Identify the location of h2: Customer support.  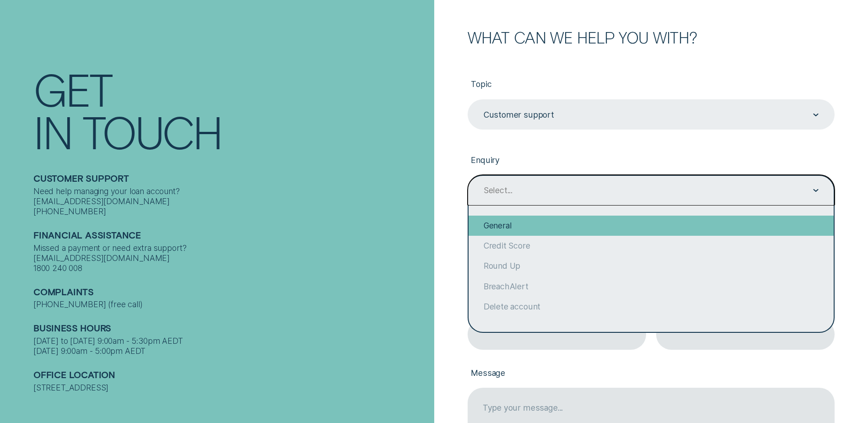
(231, 180).